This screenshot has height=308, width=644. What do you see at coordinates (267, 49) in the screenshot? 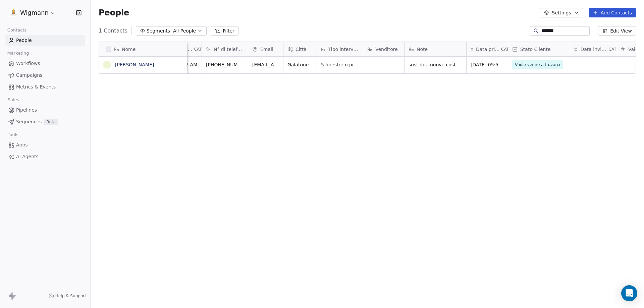
I see `span: Email` at bounding box center [267, 49].